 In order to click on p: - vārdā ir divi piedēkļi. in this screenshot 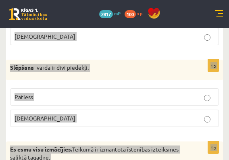, I will do `click(94, 68)`.